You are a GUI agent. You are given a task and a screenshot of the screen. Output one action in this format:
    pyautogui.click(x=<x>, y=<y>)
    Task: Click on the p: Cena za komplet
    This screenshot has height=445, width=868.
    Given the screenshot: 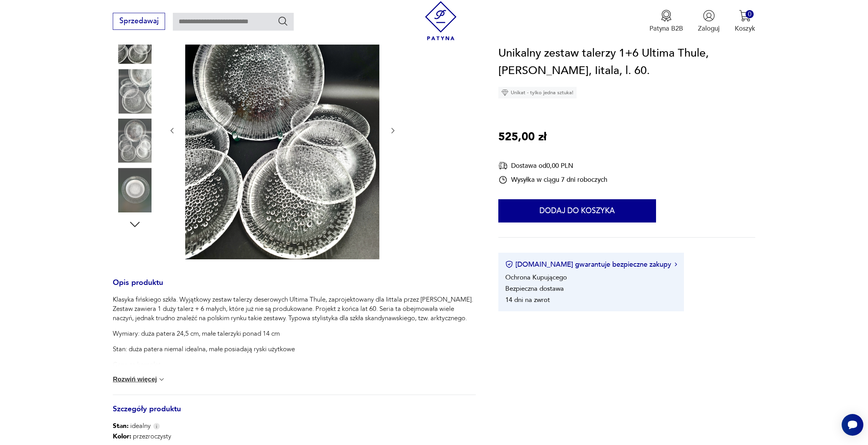 What is the action you would take?
    pyautogui.click(x=294, y=365)
    